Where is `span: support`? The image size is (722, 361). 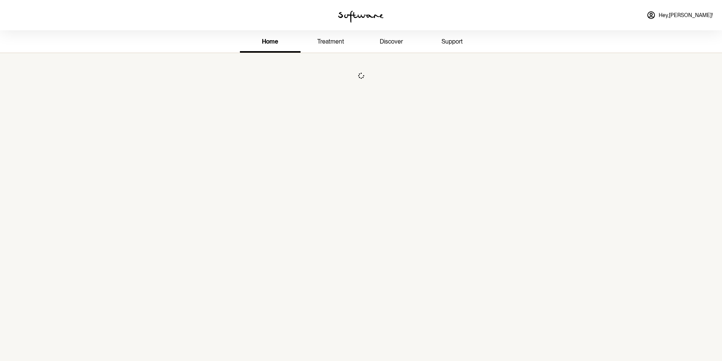 span: support is located at coordinates (452, 41).